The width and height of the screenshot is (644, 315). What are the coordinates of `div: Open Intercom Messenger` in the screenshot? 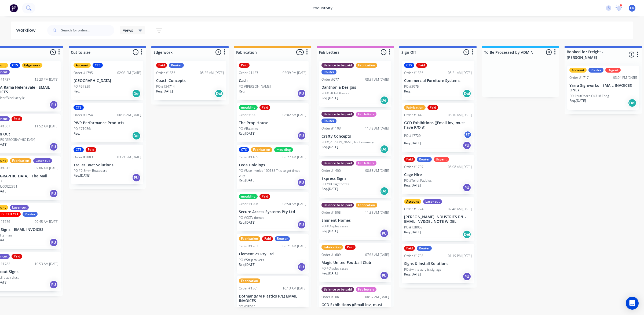 It's located at (632, 303).